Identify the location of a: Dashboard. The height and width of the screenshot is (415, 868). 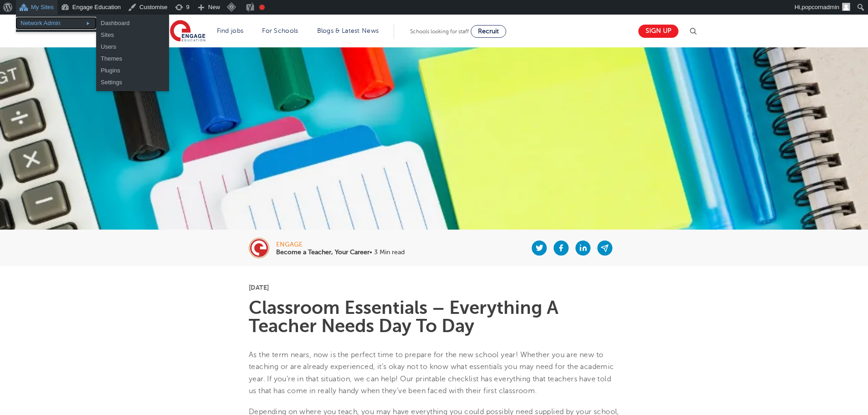
(132, 23).